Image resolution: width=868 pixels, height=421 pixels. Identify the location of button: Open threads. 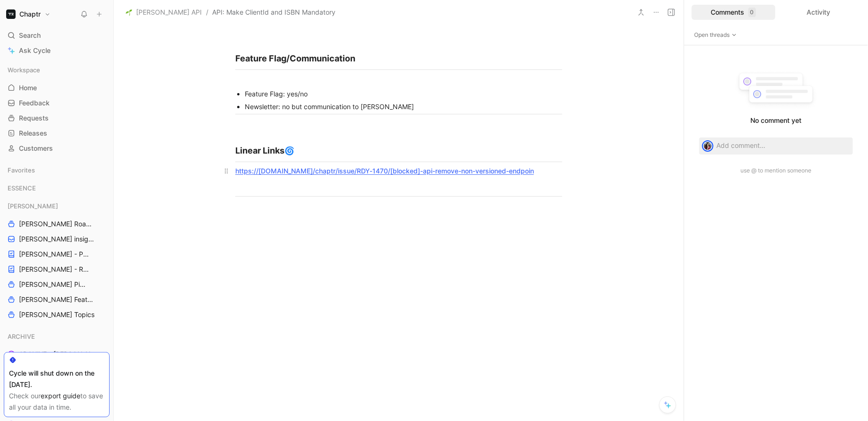
(715, 35).